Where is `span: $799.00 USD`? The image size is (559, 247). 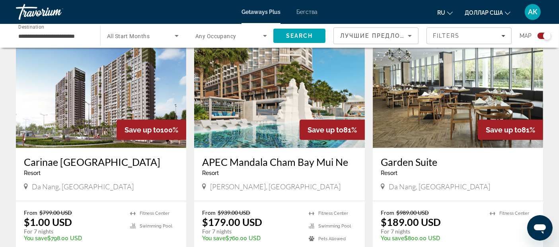
span: $799.00 USD is located at coordinates (56, 212).